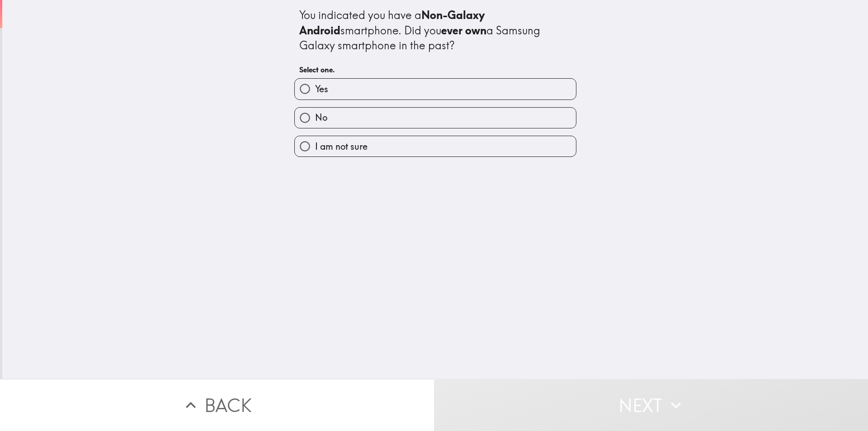  Describe the element at coordinates (435, 88) in the screenshot. I see `button: Yes` at that location.